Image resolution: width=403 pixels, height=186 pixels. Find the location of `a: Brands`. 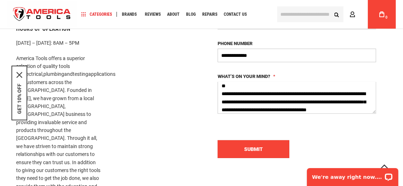

a: Brands is located at coordinates (129, 14).